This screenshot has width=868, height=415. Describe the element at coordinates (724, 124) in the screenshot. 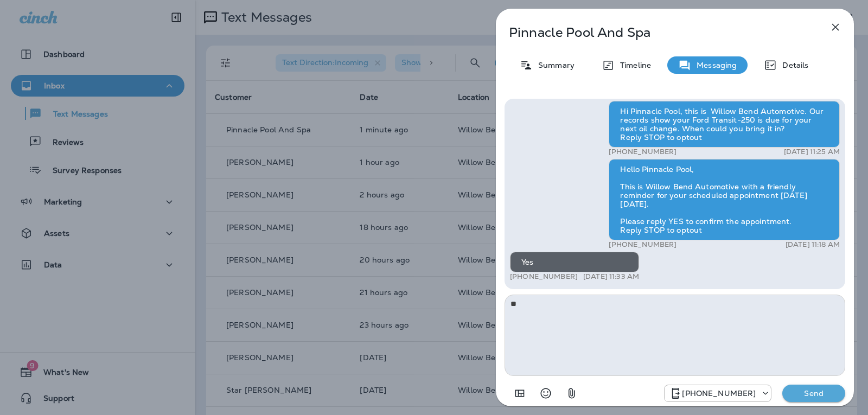

I see `div: Hi Pinnacle Pool, this is Willow Bend Automotive. Our records show your Ford Transit-250 is due f...` at that location.